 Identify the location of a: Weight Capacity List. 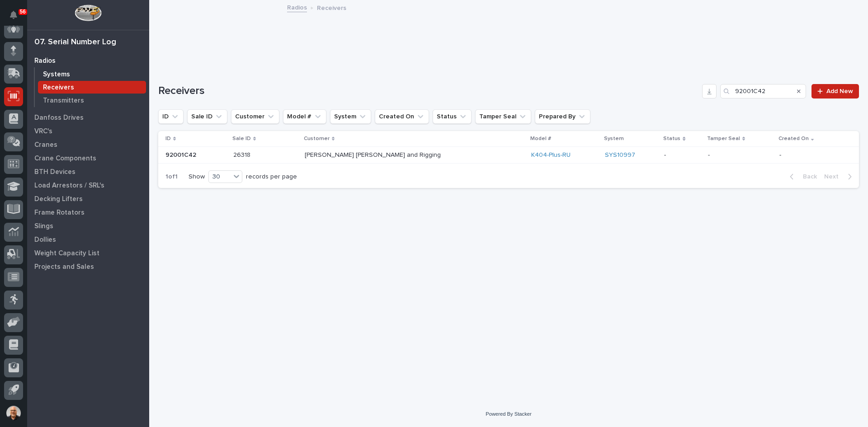
(88, 253).